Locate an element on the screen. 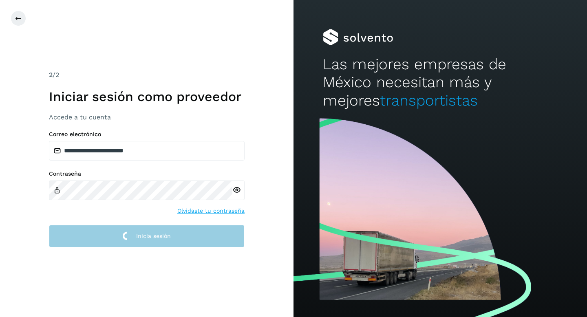  button: Inicia sesión is located at coordinates (147, 236).